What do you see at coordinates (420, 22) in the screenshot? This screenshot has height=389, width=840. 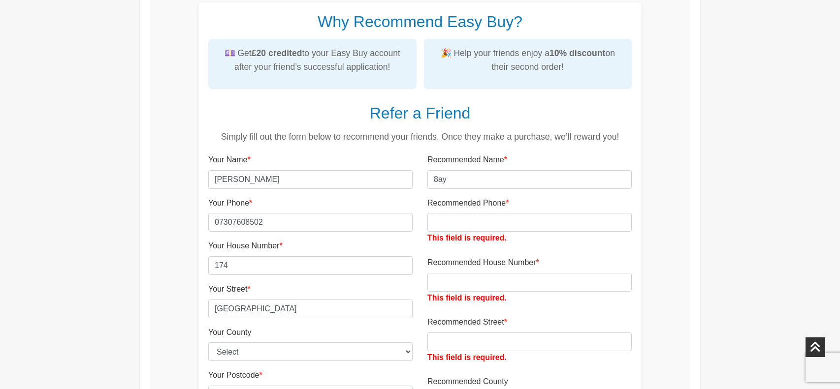 I see `h2: Why Recommend Easy Buy?` at bounding box center [420, 22].